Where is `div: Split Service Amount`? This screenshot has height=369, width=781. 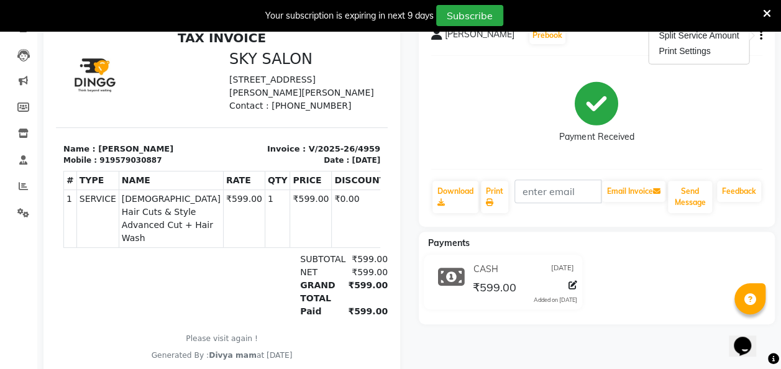 div: Split Service Amount is located at coordinates (699, 35).